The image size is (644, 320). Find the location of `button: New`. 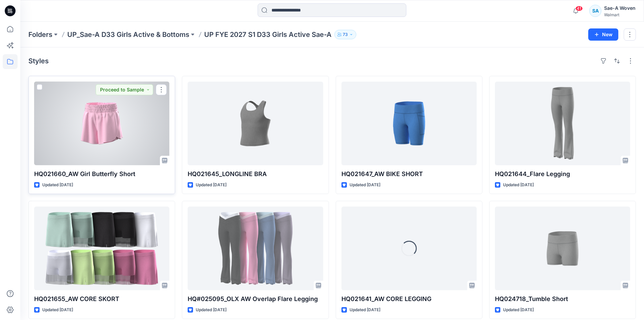

button: New is located at coordinates (603, 34).